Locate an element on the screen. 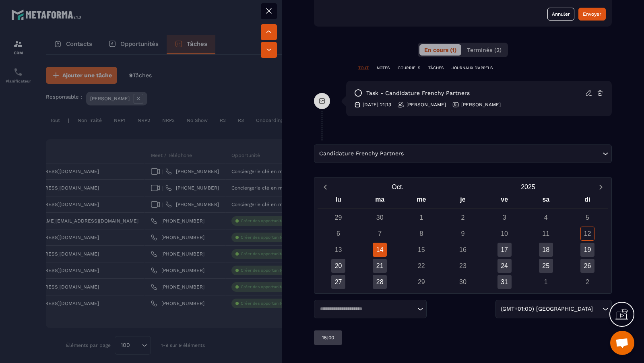 This screenshot has width=644, height=363. div: 19 is located at coordinates (587, 249).